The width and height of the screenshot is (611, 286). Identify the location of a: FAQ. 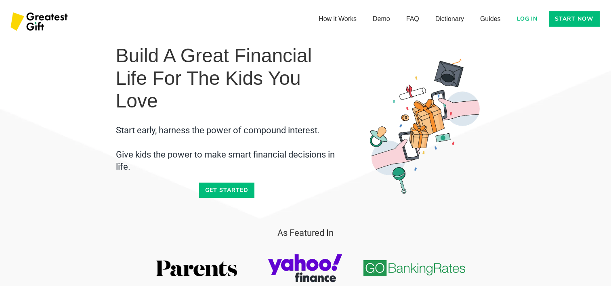
(413, 19).